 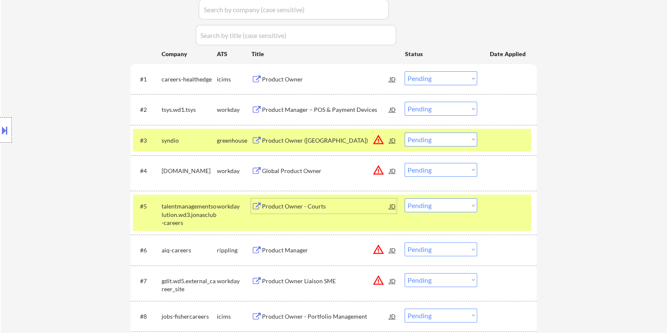 What do you see at coordinates (189, 140) in the screenshot?
I see `div: syndio` at bounding box center [189, 140].